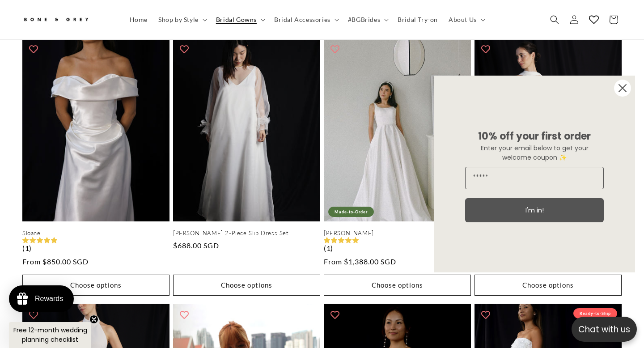  What do you see at coordinates (94, 319) in the screenshot?
I see `button: Close teaser` at bounding box center [94, 319].